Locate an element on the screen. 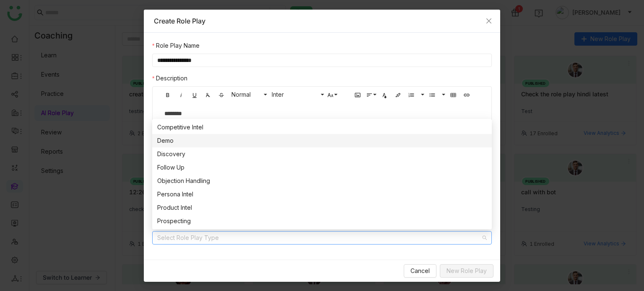  button: New Role Play is located at coordinates (466, 271).